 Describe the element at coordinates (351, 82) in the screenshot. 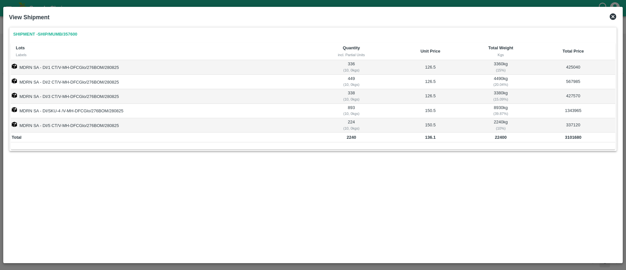

I see `td: 449` at that location.